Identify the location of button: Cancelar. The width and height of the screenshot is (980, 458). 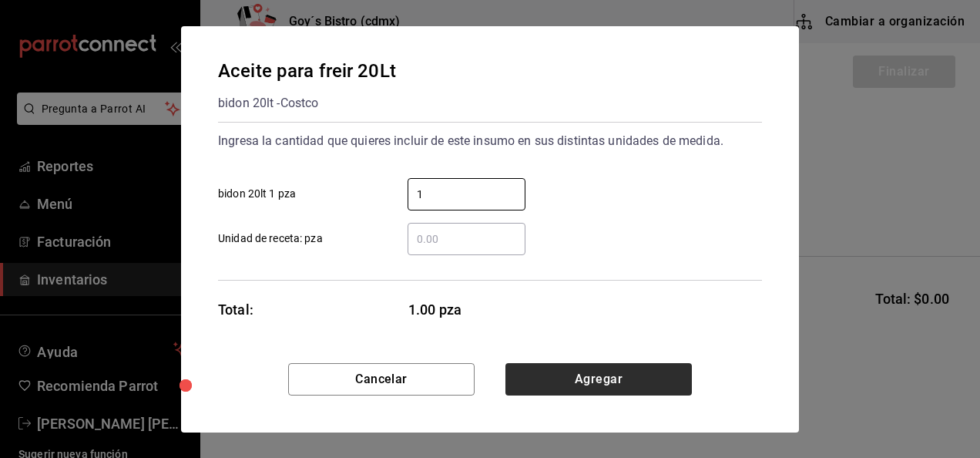
(382, 379).